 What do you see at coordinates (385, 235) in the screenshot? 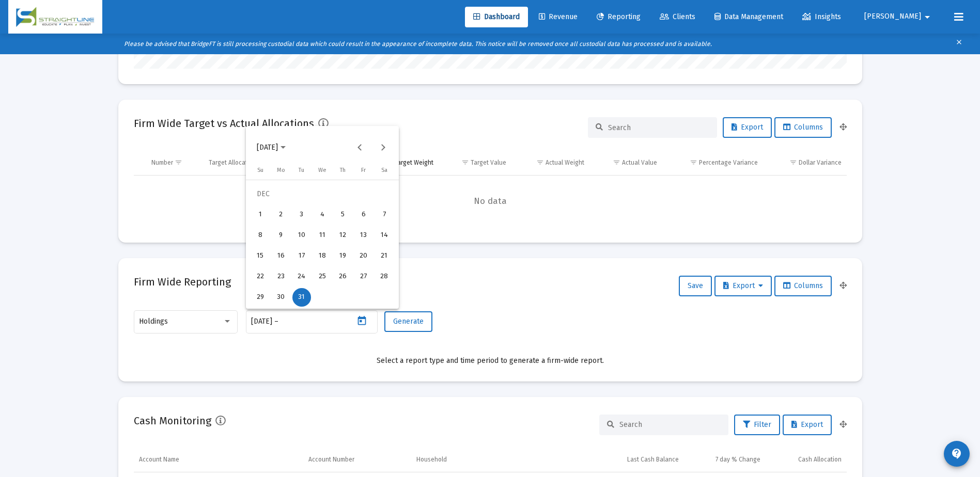
I see `div: 14` at bounding box center [385, 235].